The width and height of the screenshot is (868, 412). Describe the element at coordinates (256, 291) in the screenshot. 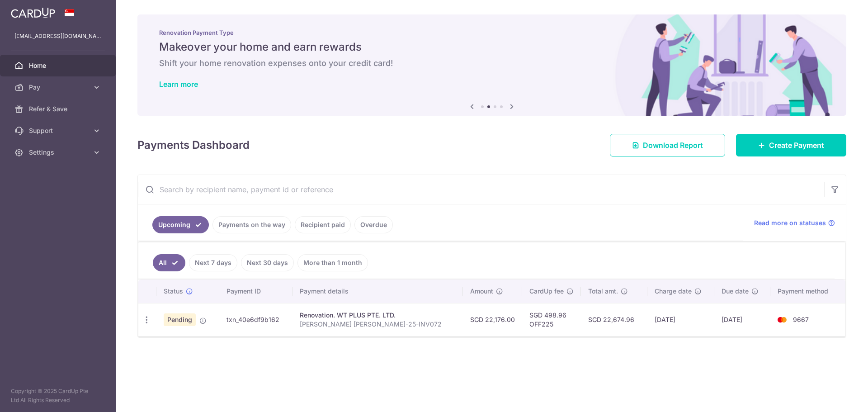

I see `th: Payment ID` at that location.